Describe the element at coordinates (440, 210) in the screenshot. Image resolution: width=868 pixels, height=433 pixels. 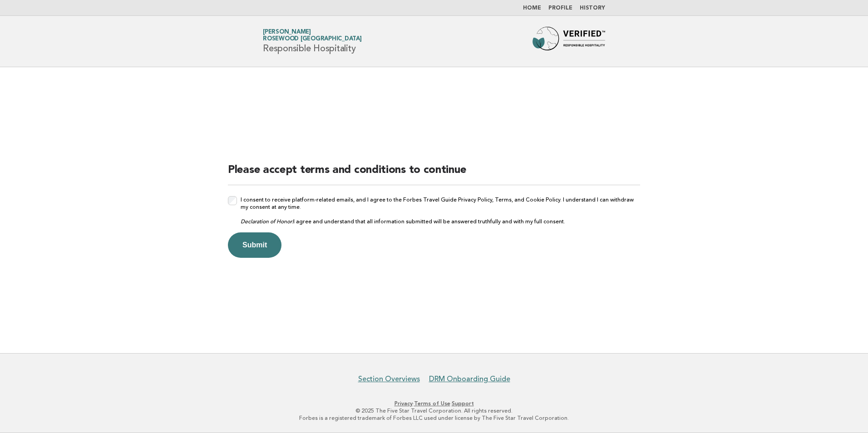
I see `label: I consent to receive platform-related emails, and I agree to the Forbes Travel Guide Privacy Poli...` at that location.